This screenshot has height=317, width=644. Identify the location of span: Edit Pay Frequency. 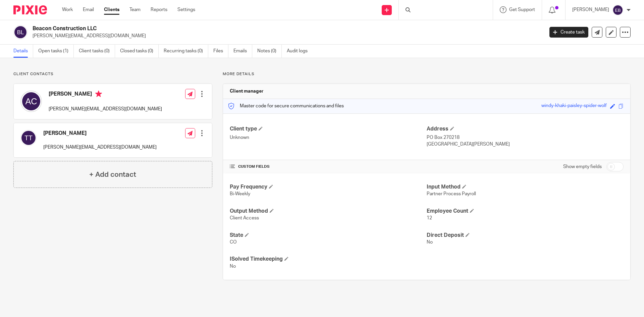
(271, 187).